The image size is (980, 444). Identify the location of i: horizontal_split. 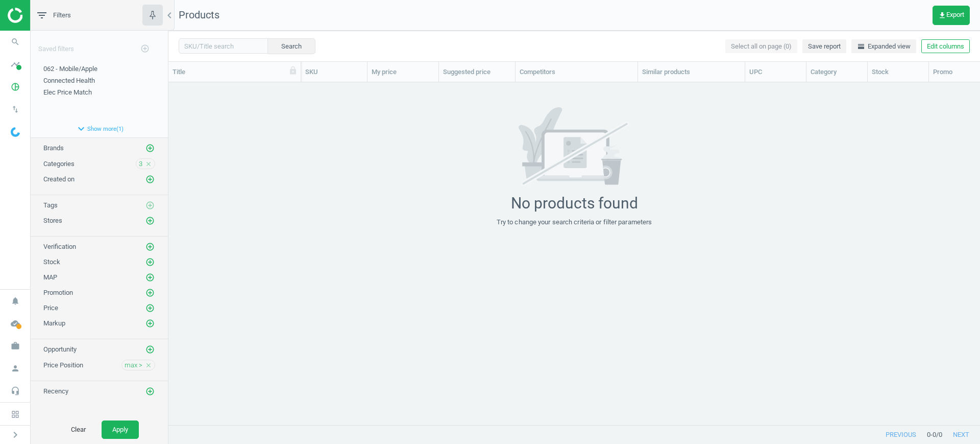
(862, 46).